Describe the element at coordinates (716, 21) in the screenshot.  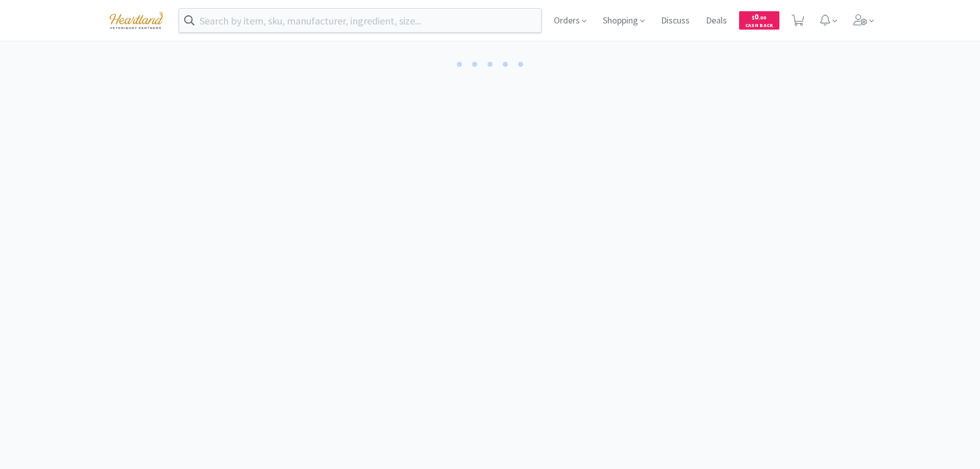
I see `a: Deals` at that location.